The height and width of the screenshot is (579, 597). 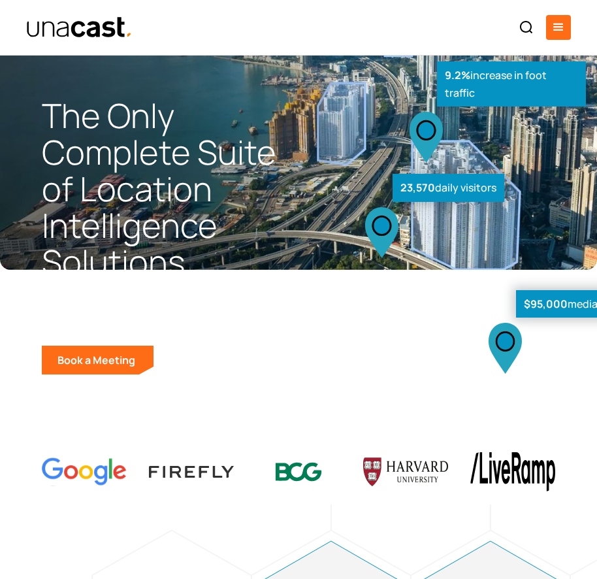 I want to click on p: Build better products and make smarter decisions with real-world location data., so click(x=170, y=311).